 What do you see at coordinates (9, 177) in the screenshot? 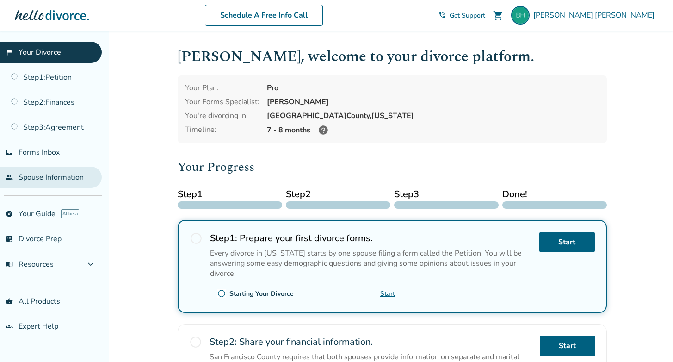
I see `span: people` at bounding box center [9, 177].